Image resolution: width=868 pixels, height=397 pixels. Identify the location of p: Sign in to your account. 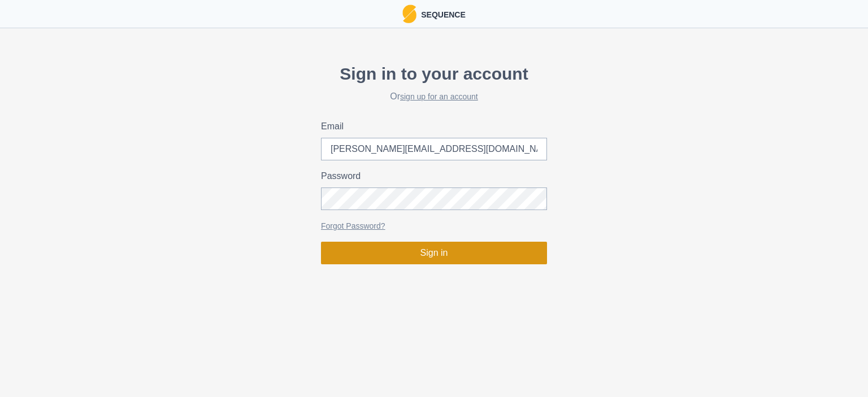
(434, 73).